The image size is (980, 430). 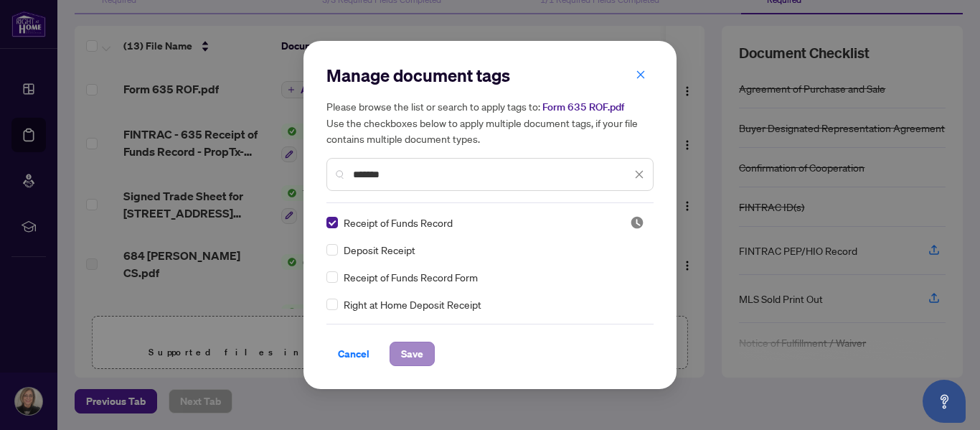 I want to click on button: Cancel, so click(x=353, y=354).